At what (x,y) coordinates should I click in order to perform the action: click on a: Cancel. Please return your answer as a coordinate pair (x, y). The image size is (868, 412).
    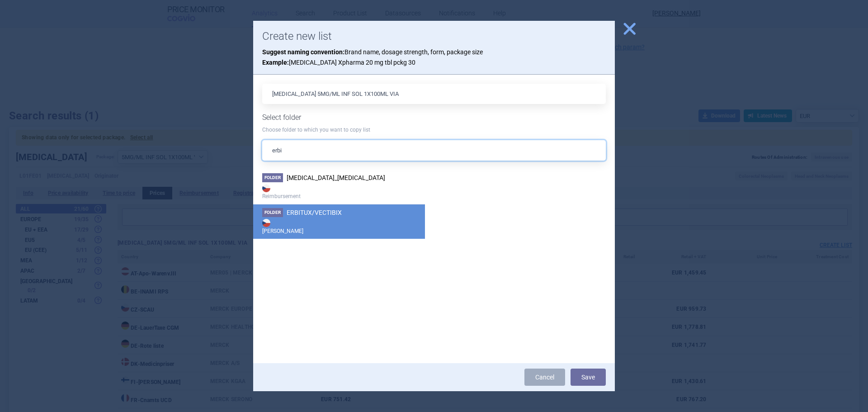
    Looking at the image, I should click on (545, 377).